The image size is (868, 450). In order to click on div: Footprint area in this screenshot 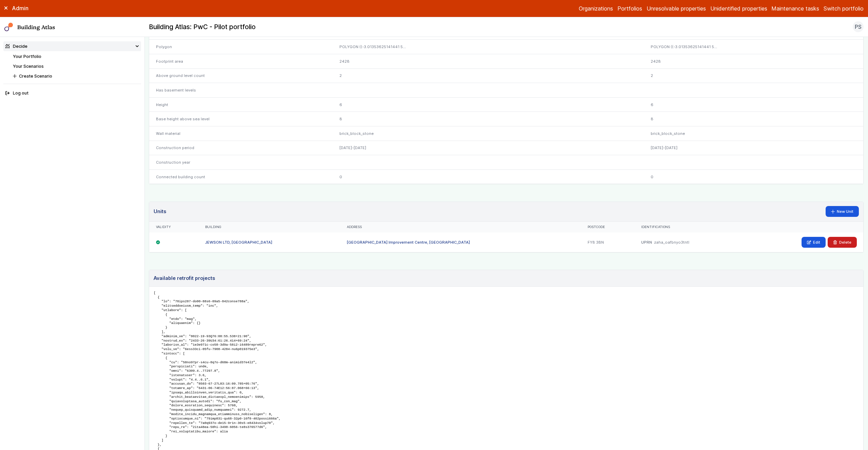, I will do `click(241, 61)`.